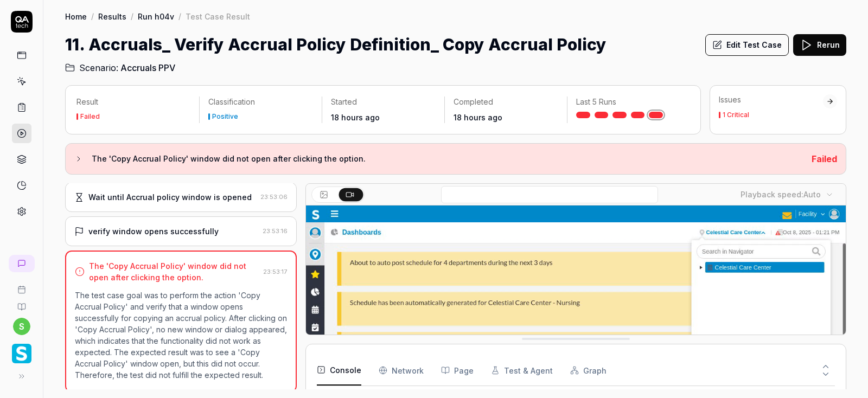  Describe the element at coordinates (119, 68) in the screenshot. I see `a: Scenario:Accruals PPV` at that location.